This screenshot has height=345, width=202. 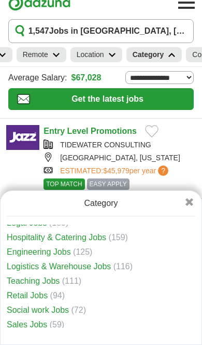 What do you see at coordinates (27, 324) in the screenshot?
I see `a: Sales Jobs` at bounding box center [27, 324].